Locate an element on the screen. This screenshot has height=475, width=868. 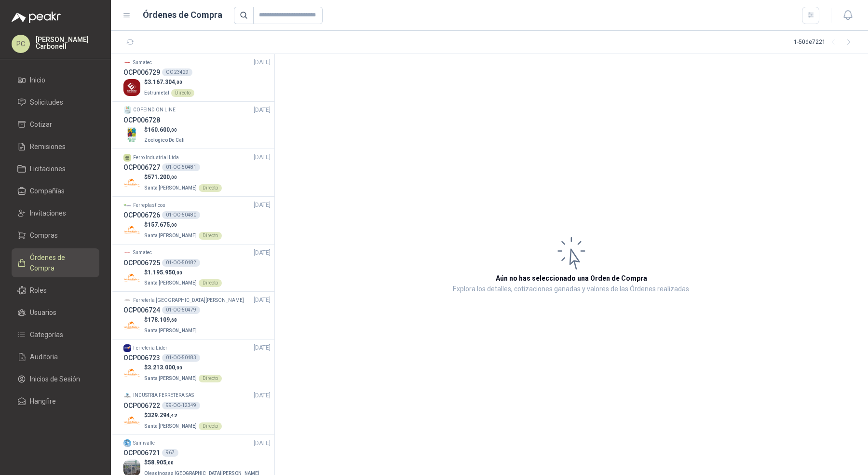
h3: OCP006726 is located at coordinates (142, 215).